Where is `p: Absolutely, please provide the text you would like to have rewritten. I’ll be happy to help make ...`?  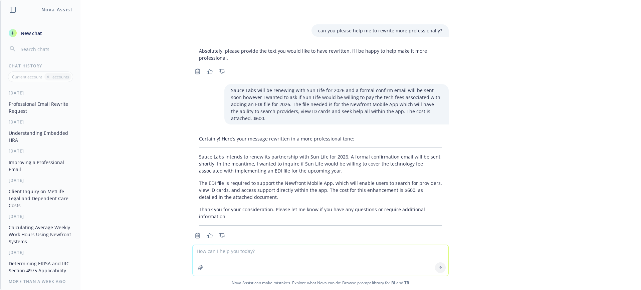 p: Absolutely, please provide the text you would like to have rewritten. I’ll be happy to help make ... is located at coordinates (320, 54).